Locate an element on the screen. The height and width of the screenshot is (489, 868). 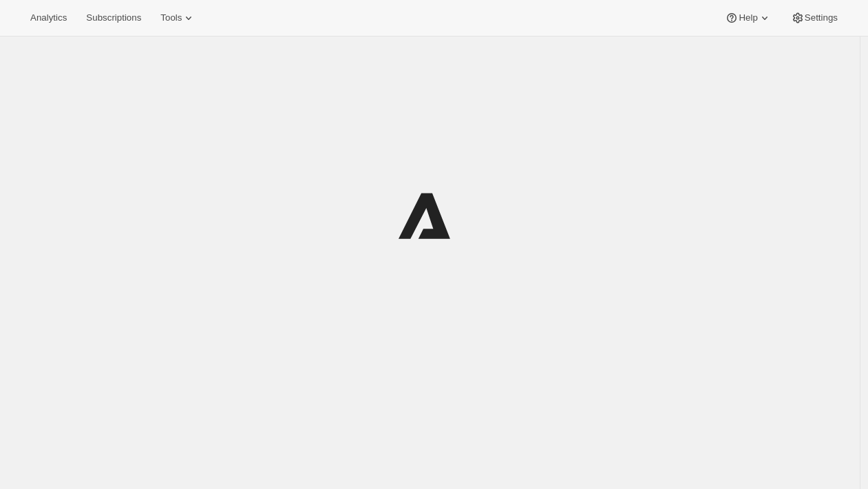
span: Tools is located at coordinates (170, 17).